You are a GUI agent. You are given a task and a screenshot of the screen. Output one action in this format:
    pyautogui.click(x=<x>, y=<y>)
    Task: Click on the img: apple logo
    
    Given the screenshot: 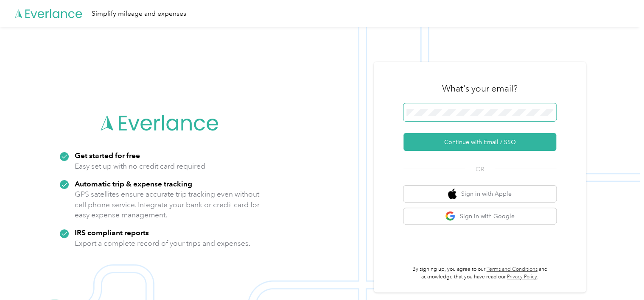 What is the action you would take?
    pyautogui.click(x=452, y=194)
    